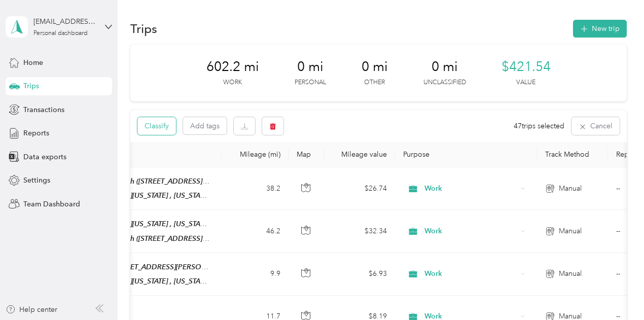  What do you see at coordinates (32, 309) in the screenshot?
I see `div: Help center` at bounding box center [32, 309].